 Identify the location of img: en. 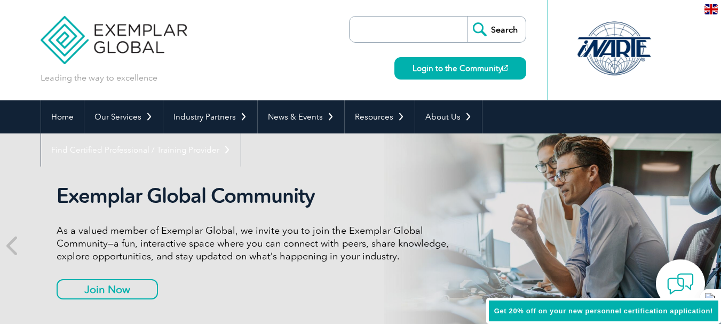
(711, 9).